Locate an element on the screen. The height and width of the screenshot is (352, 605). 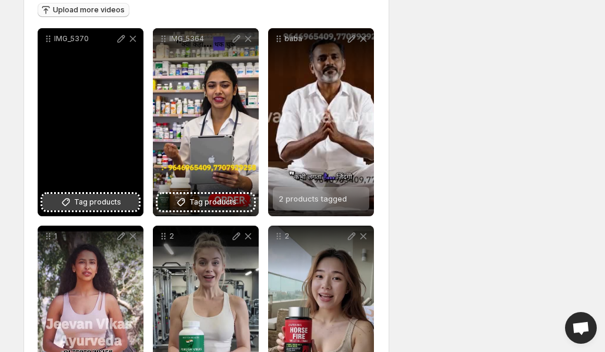
div: IMG_5370Tag products is located at coordinates (91, 122).